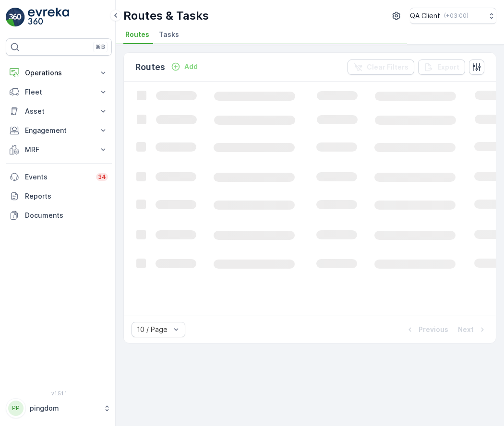 The width and height of the screenshot is (504, 426). What do you see at coordinates (59, 150) in the screenshot?
I see `p: MRF` at bounding box center [59, 150].